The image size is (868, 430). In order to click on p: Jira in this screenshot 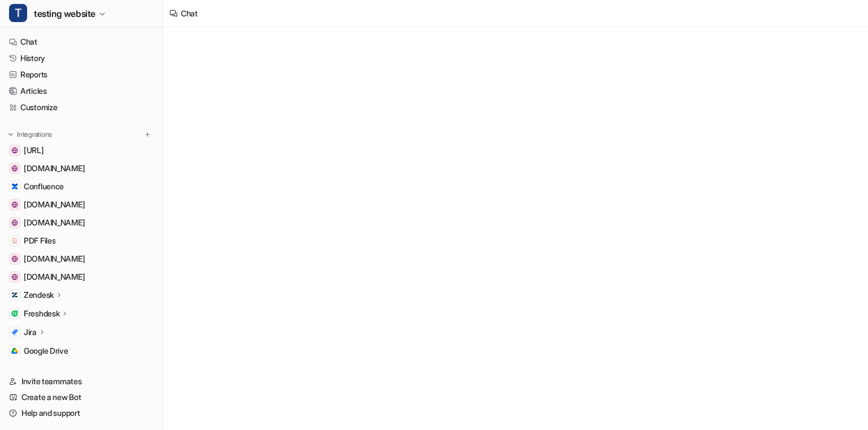, I will do `click(30, 333)`.